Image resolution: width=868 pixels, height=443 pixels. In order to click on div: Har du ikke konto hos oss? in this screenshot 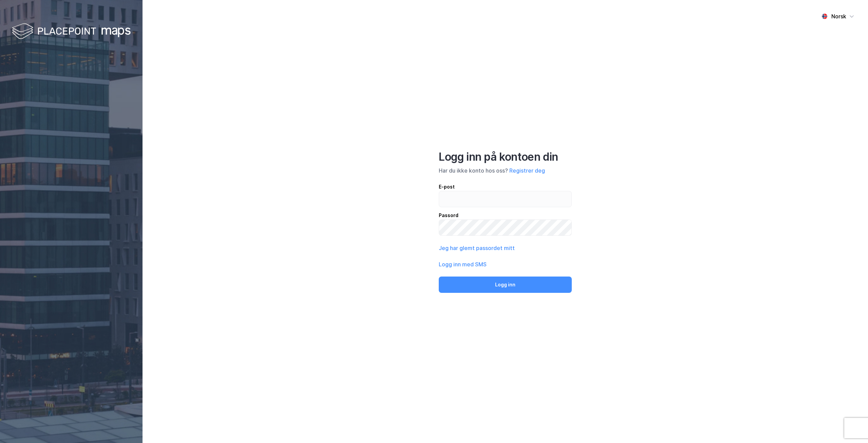, I will do `click(505, 170)`.